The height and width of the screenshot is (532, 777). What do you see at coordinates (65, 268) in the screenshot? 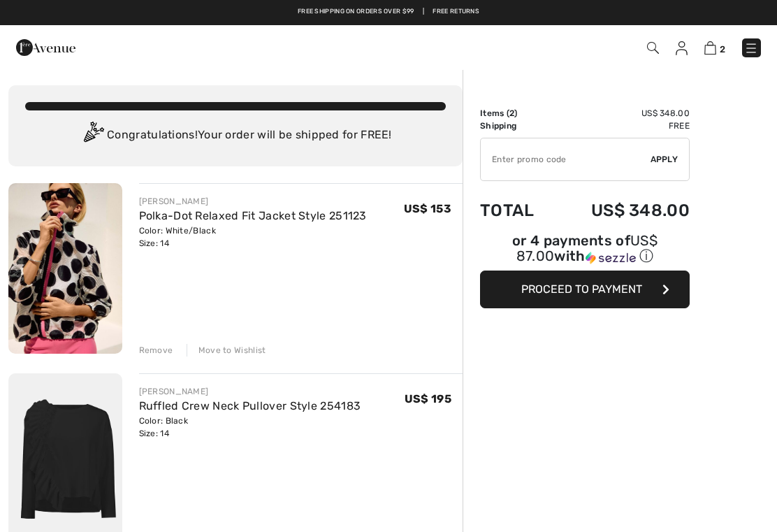
I see `img: Polka-Dot Relaxed Fit Jacket Style 251123` at bounding box center [65, 268].